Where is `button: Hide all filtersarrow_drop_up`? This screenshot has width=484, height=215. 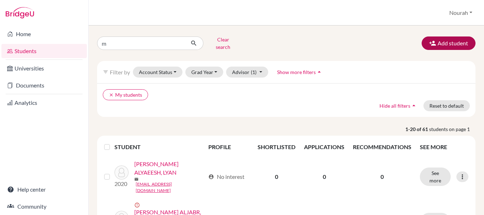
button: Hide all filtersarrow_drop_up is located at coordinates (398, 106).